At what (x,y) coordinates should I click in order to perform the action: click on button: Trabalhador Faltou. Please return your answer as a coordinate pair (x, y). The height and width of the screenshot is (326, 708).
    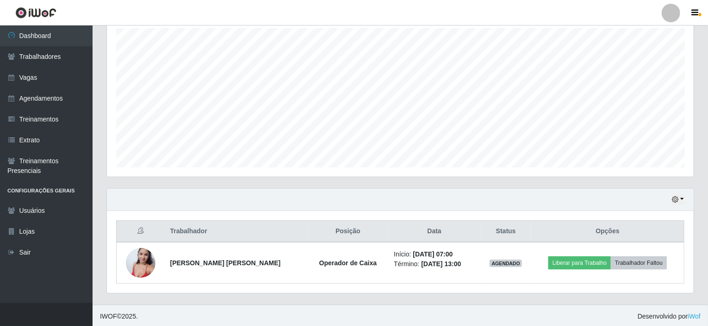
    Looking at the image, I should click on (639, 263).